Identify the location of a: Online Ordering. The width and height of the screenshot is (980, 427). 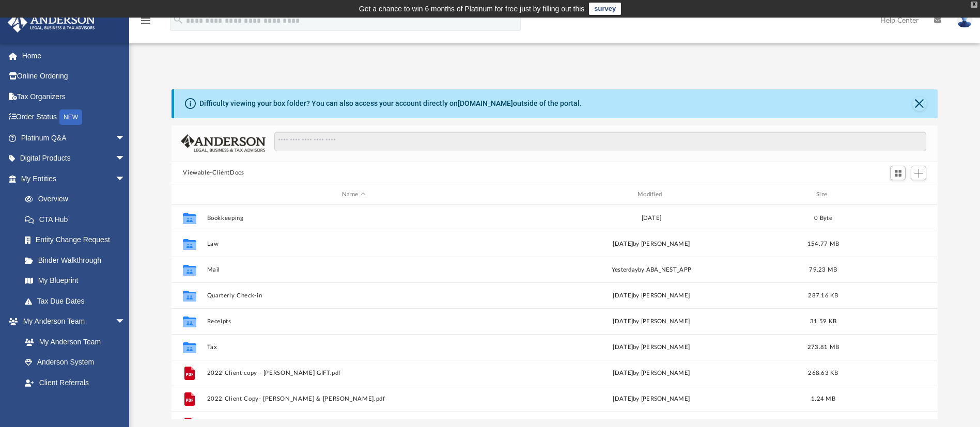
(74, 77).